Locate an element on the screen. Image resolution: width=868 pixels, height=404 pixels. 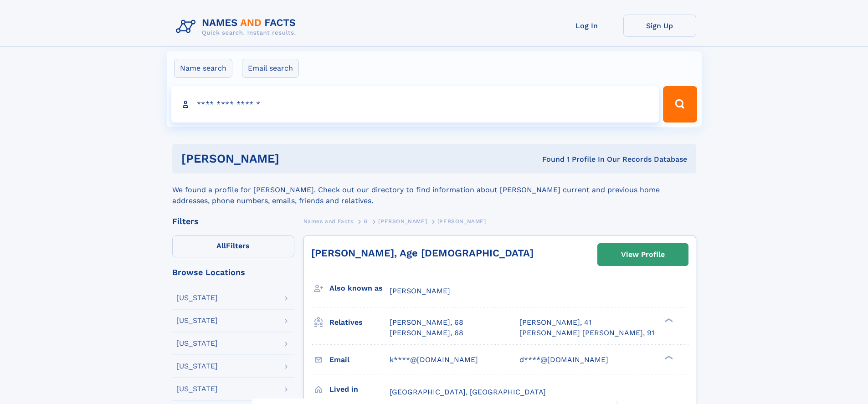
h3: Lived in is located at coordinates (360, 389).